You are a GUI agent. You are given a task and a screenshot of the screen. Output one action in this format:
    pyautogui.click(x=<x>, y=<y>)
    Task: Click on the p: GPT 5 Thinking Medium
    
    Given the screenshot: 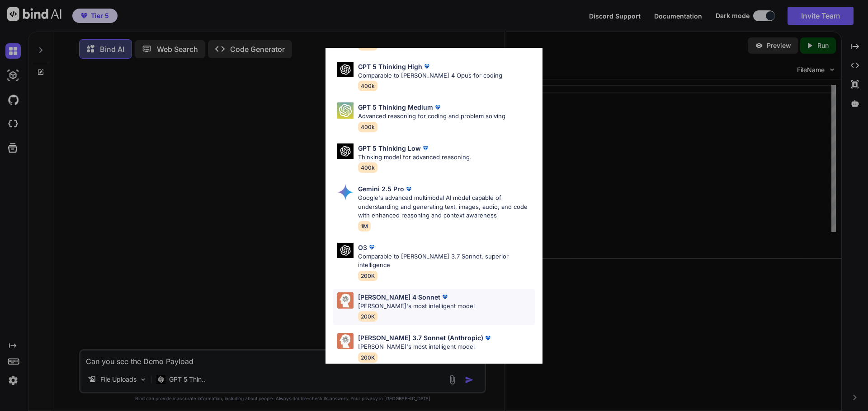 What is the action you would take?
    pyautogui.click(x=395, y=107)
    